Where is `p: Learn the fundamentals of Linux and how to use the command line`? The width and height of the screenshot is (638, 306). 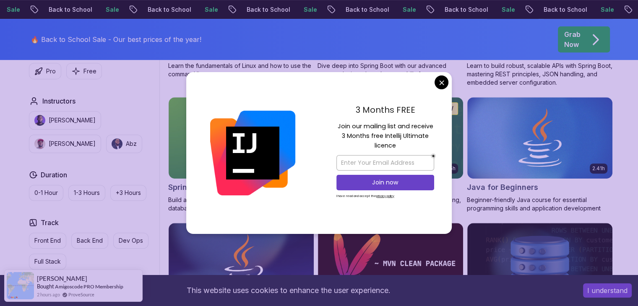 p: Learn the fundamentals of Linux and how to use the command line is located at coordinates (241, 70).